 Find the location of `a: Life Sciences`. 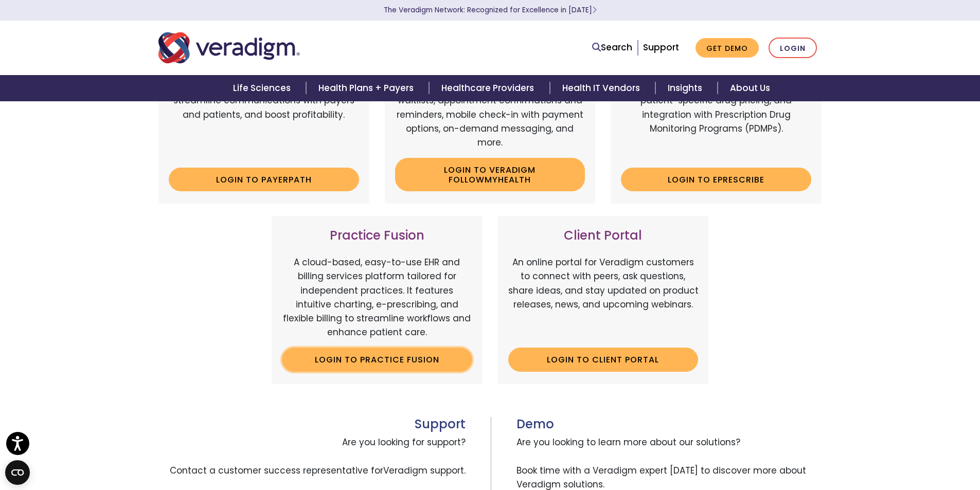

a: Life Sciences is located at coordinates (263, 88).